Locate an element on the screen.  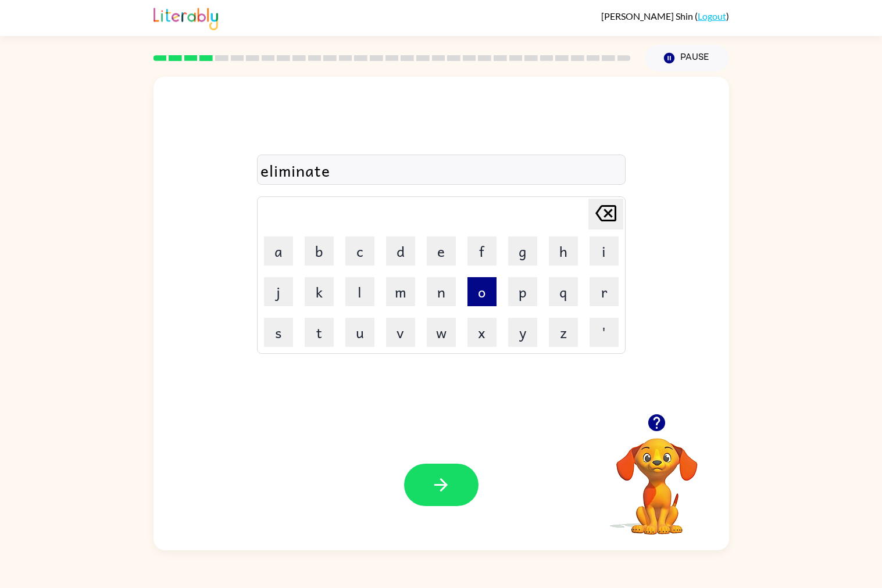
button: w is located at coordinates (441, 333).